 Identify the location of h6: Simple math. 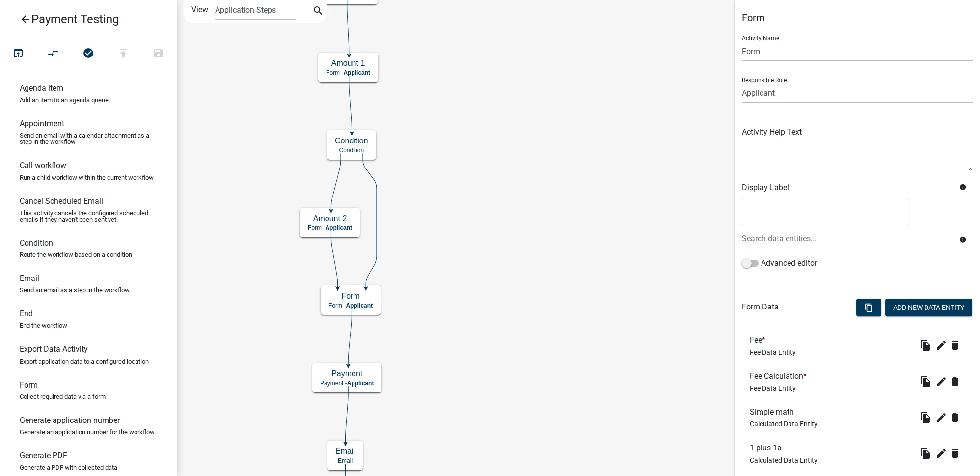
(784, 412).